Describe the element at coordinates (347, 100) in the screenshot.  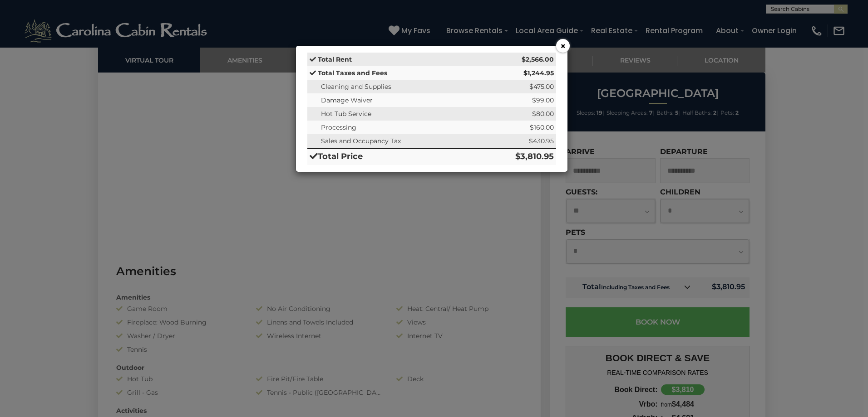
I see `span: Damage Waiver` at that location.